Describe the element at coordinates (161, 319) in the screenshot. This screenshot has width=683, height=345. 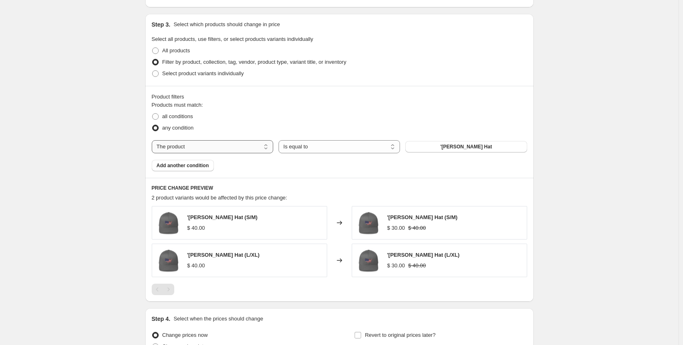
I see `h2: Step 4.` at that location.